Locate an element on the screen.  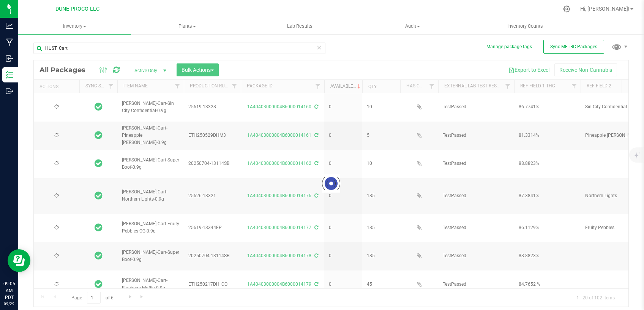
span: Inventory is located at coordinates (75, 26).